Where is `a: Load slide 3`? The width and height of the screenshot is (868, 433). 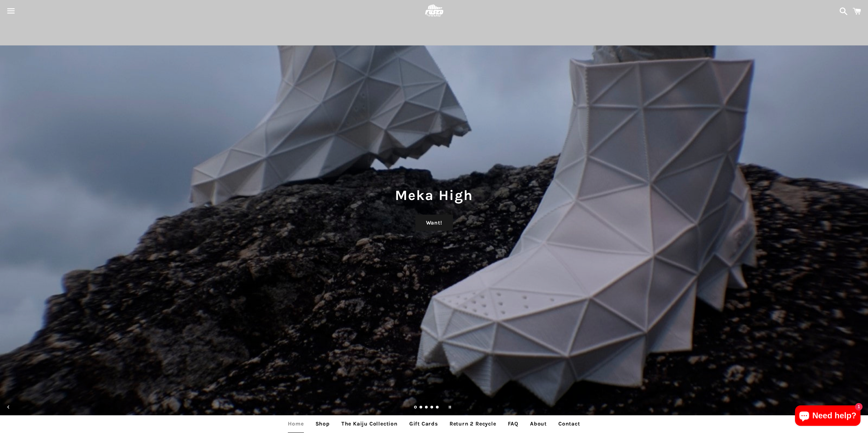 a: Load slide 3 is located at coordinates (426, 409).